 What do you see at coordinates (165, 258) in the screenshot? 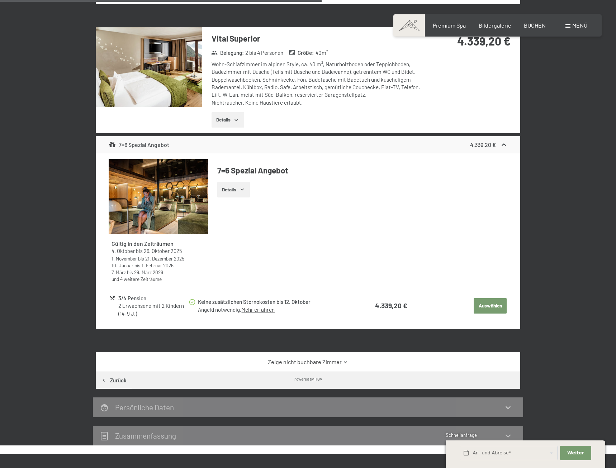
I see `time: 21.12.2025` at bounding box center [165, 258].